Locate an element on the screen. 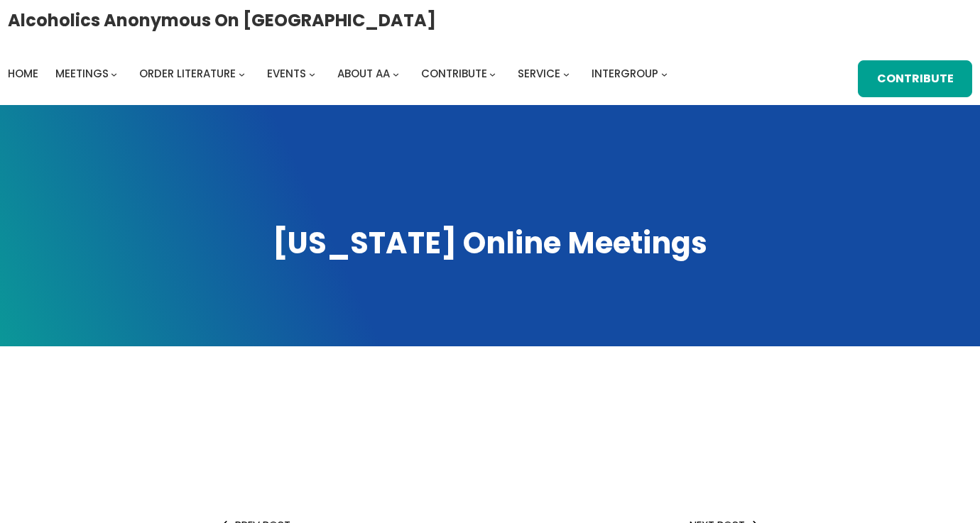  span: Events is located at coordinates (286, 73).